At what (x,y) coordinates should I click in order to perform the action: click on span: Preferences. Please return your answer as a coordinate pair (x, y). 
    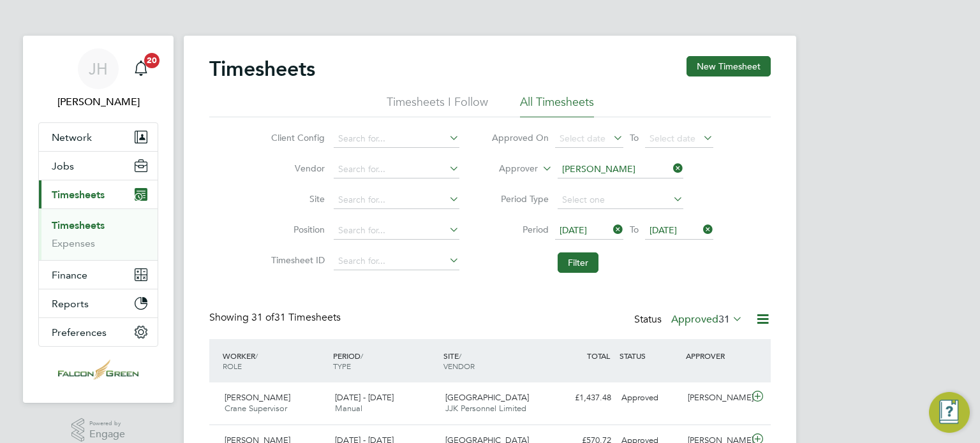
    Looking at the image, I should click on (79, 332).